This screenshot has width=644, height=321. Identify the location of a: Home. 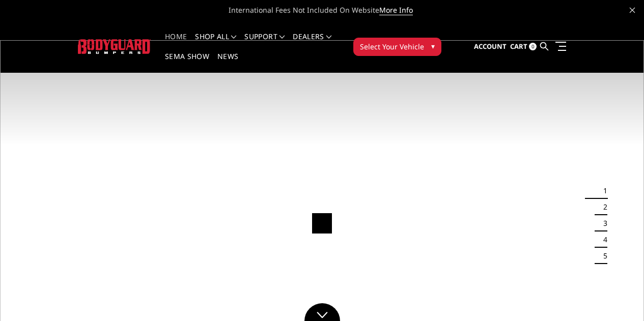
(176, 43).